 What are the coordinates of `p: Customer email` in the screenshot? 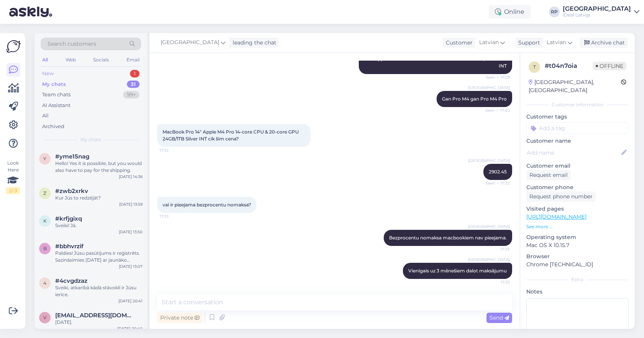 It's located at (577, 166).